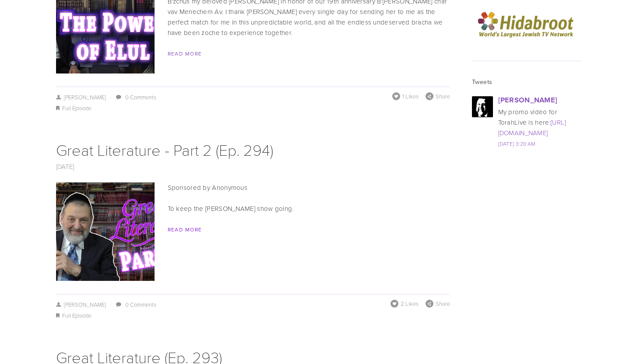 The image size is (637, 364). I want to click on a: logo_en.png, so click(526, 24).